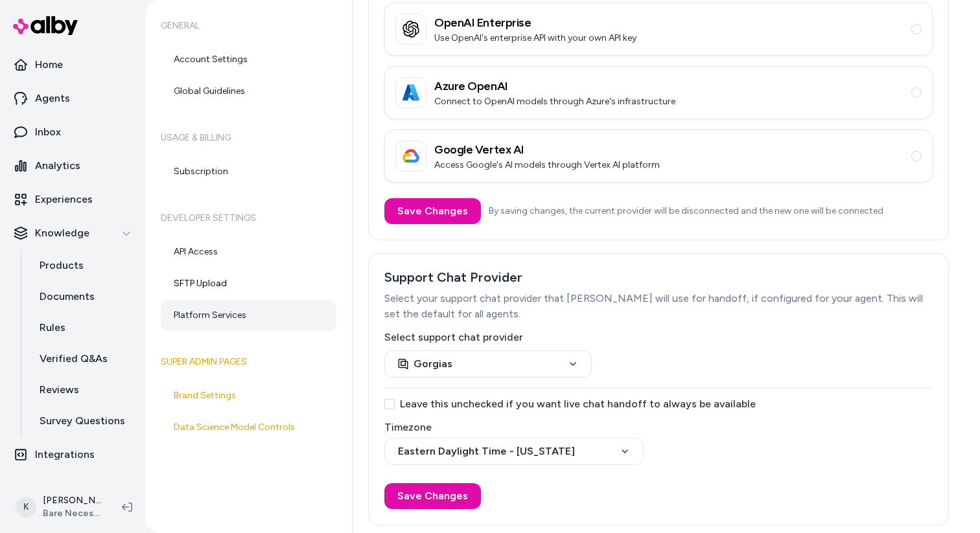  Describe the element at coordinates (83, 359) in the screenshot. I see `a: Verified Q&As` at that location.